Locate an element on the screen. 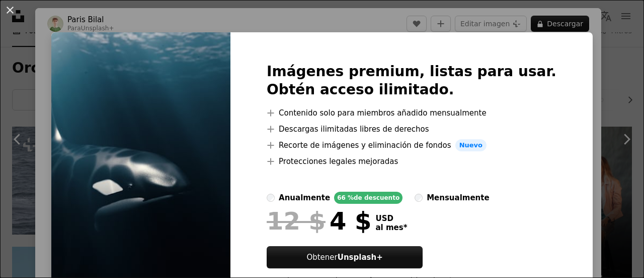 This screenshot has width=644, height=278. li: Recorte de imágenes y eliminación de fondos is located at coordinates (412, 145).